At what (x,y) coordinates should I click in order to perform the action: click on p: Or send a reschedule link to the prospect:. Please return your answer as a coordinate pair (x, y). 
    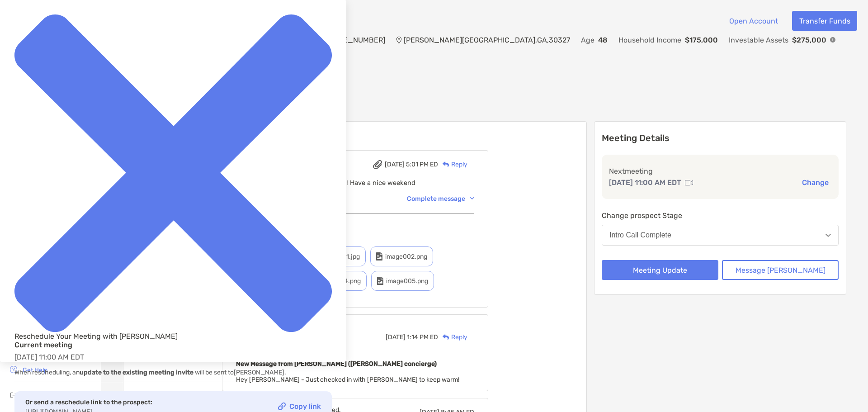
    Looking at the image, I should click on (89, 402).